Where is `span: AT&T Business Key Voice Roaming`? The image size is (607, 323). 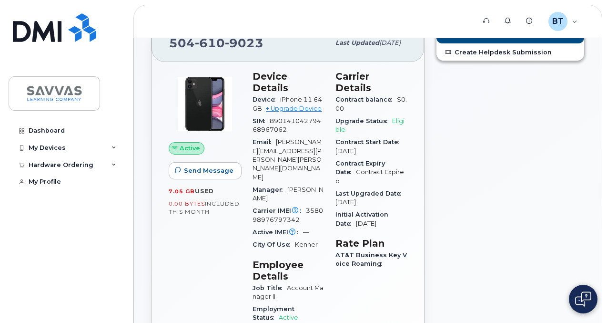 span: AT&T Business Key Voice Roaming is located at coordinates (371, 259).